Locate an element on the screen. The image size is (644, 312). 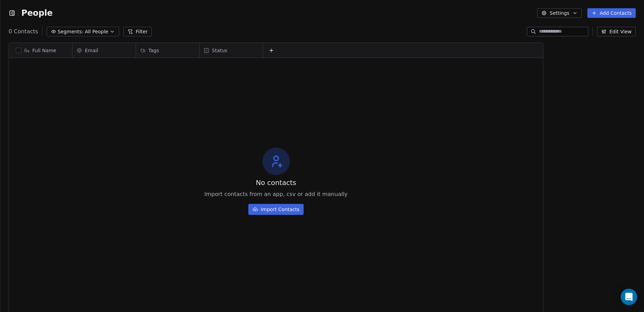
button: Import Contacts is located at coordinates (276, 209).